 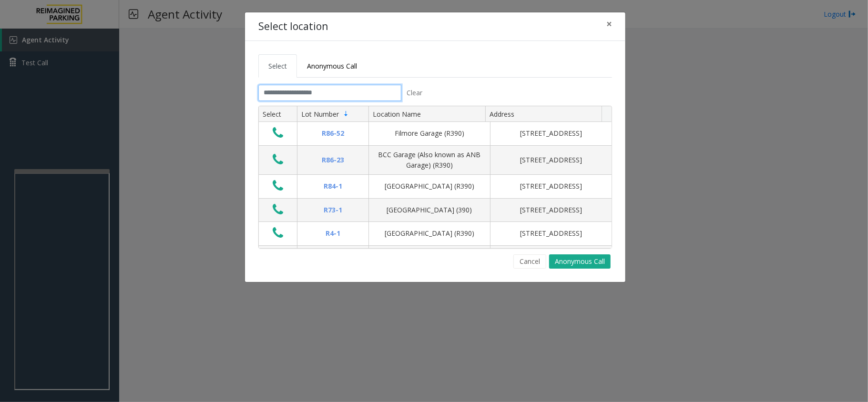 I want to click on span: Location Name, so click(x=397, y=114).